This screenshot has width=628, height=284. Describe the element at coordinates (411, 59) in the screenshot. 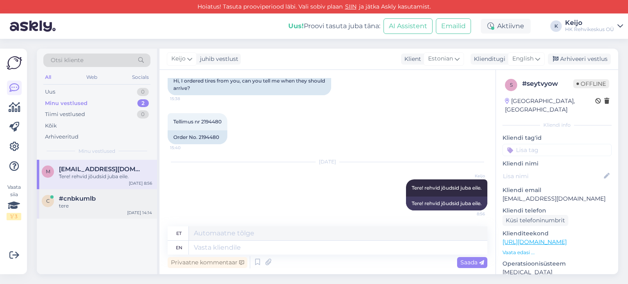

I see `div: Klient` at that location.